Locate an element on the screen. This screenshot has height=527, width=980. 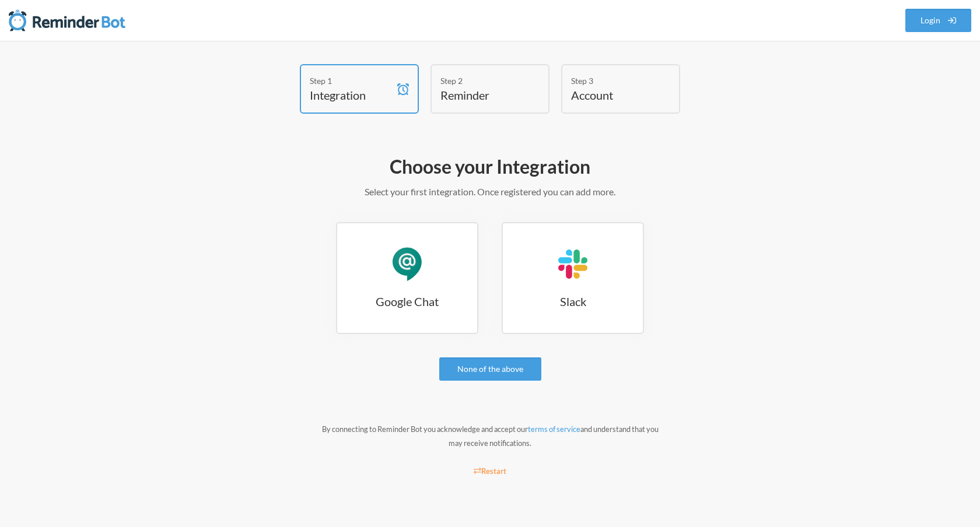
div: Step 2 is located at coordinates (482, 80).